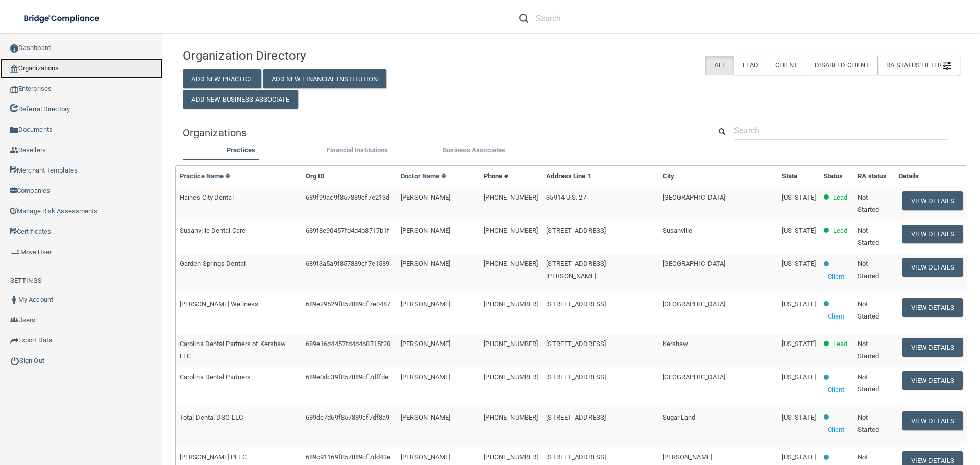 Image resolution: width=980 pixels, height=465 pixels. What do you see at coordinates (212, 263) in the screenshot?
I see `span: Garden Springs Dental` at bounding box center [212, 263].